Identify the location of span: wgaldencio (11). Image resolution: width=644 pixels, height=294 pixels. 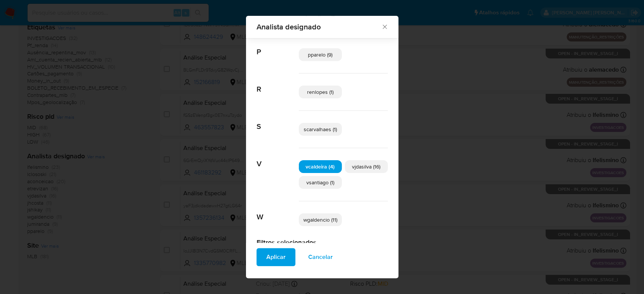
(320, 220).